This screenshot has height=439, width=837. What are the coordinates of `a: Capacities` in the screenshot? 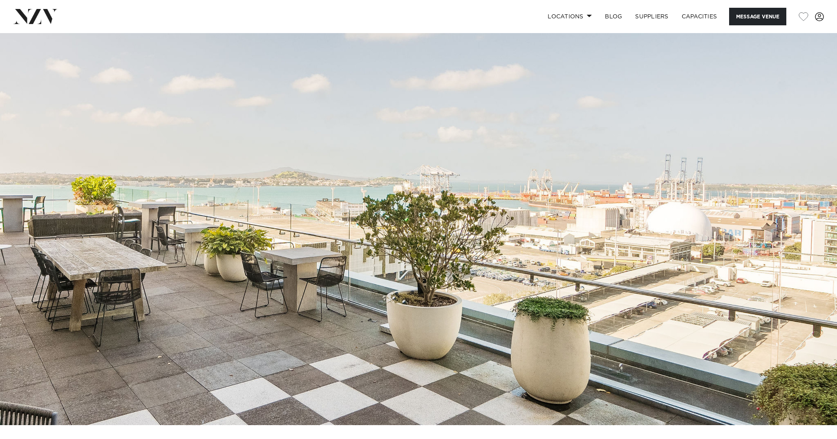 It's located at (699, 16).